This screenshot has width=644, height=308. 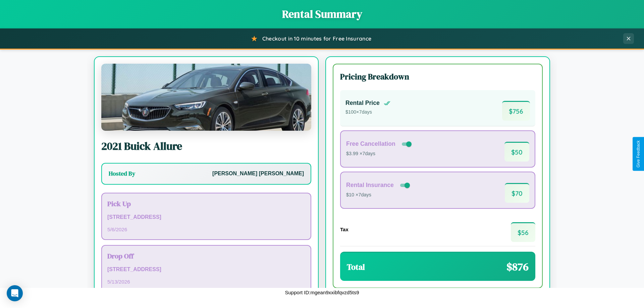 What do you see at coordinates (317, 38) in the screenshot?
I see `span: Checkout in 10 minutes for Free Insurance` at bounding box center [317, 38].